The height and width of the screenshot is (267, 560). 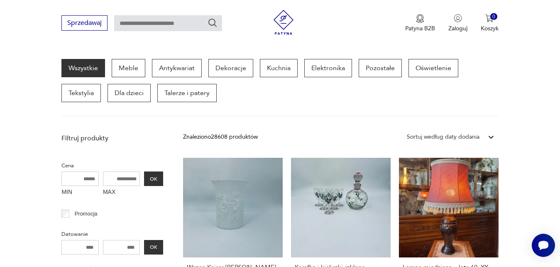 I want to click on label: MAX, so click(x=122, y=193).